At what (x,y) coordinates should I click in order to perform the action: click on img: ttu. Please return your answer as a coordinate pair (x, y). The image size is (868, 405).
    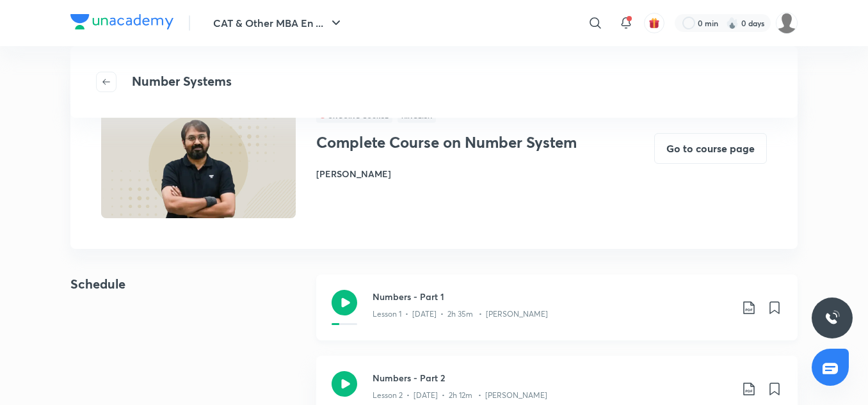
    Looking at the image, I should click on (832, 318).